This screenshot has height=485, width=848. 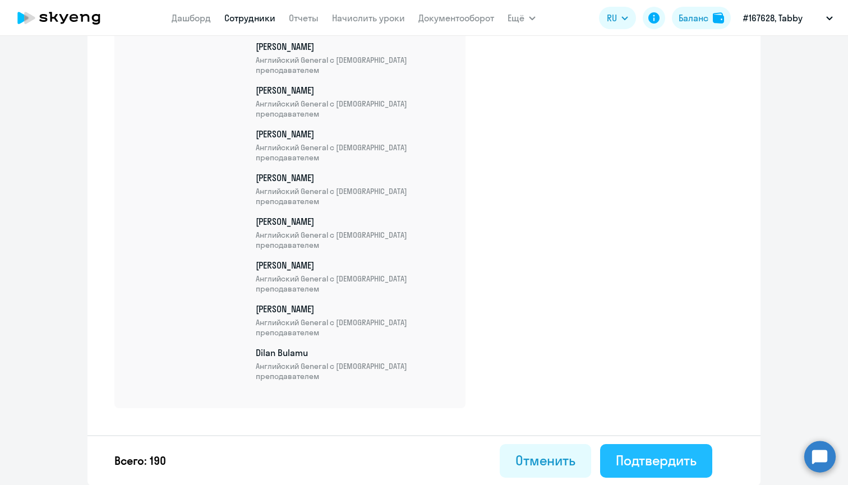 I want to click on p: #167628, Tabby, so click(x=773, y=18).